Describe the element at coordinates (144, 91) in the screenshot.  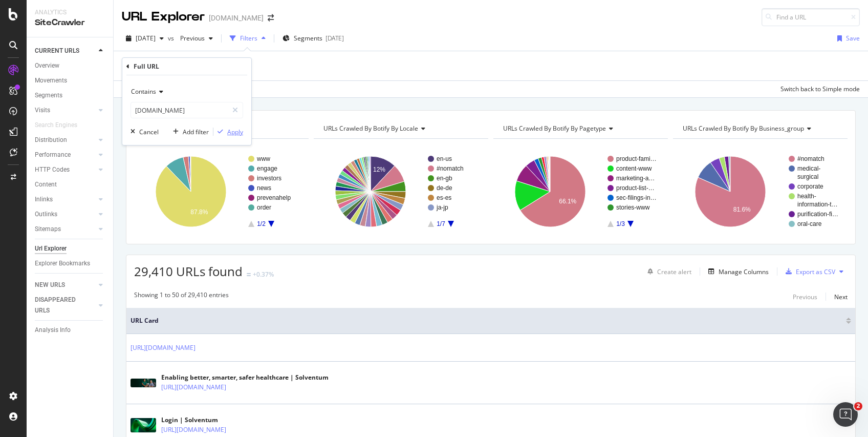
I see `span: Contains` at that location.